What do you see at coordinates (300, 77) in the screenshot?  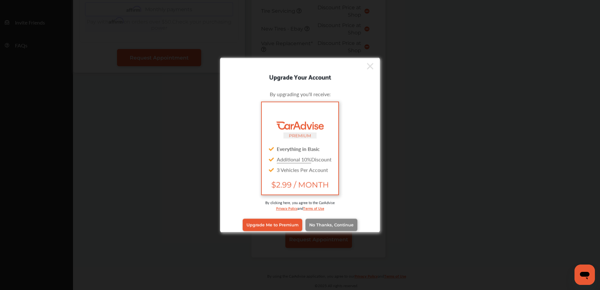 I see `div: Upgrade Your Account` at bounding box center [300, 77].